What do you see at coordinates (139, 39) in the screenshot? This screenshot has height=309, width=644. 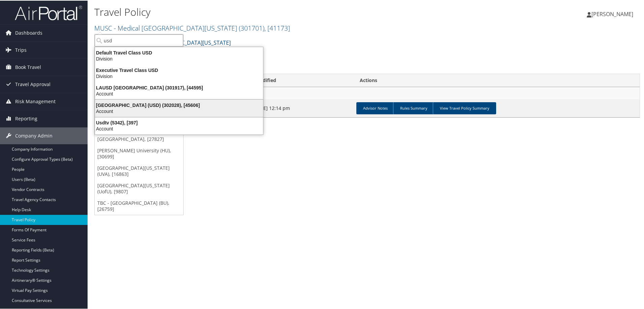 I see `input: Search Accounts` at bounding box center [139, 39].